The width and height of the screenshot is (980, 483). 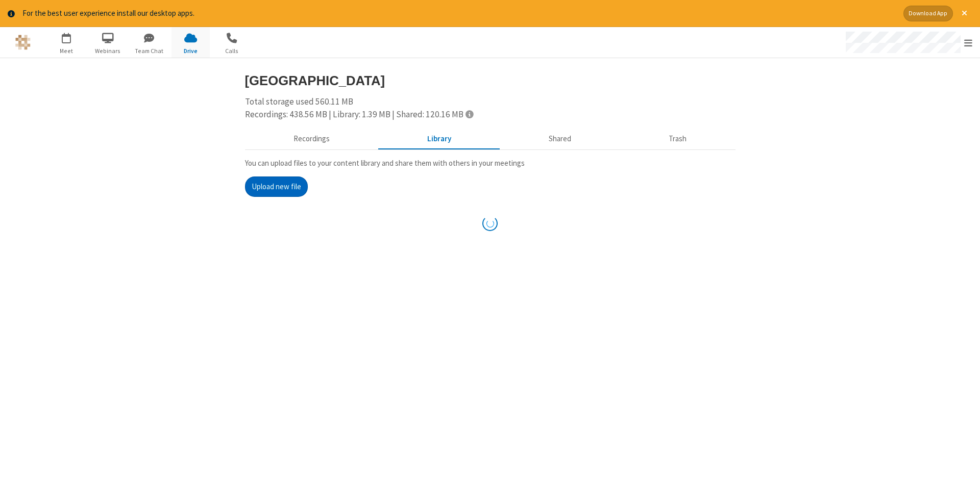 What do you see at coordinates (459, 14) in the screenshot?
I see `div: For the best user experience install our desktop apps.` at bounding box center [459, 14].